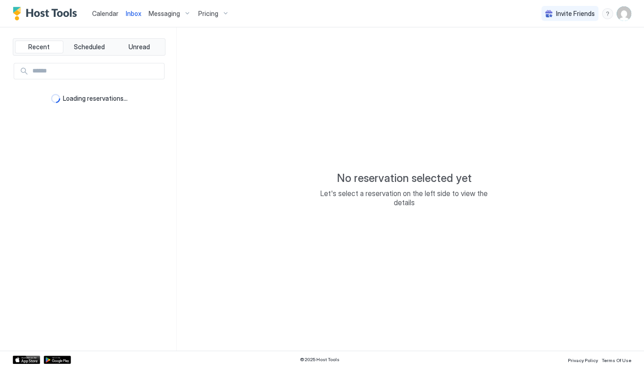  Describe the element at coordinates (134, 13) in the screenshot. I see `a: Inbox` at that location.